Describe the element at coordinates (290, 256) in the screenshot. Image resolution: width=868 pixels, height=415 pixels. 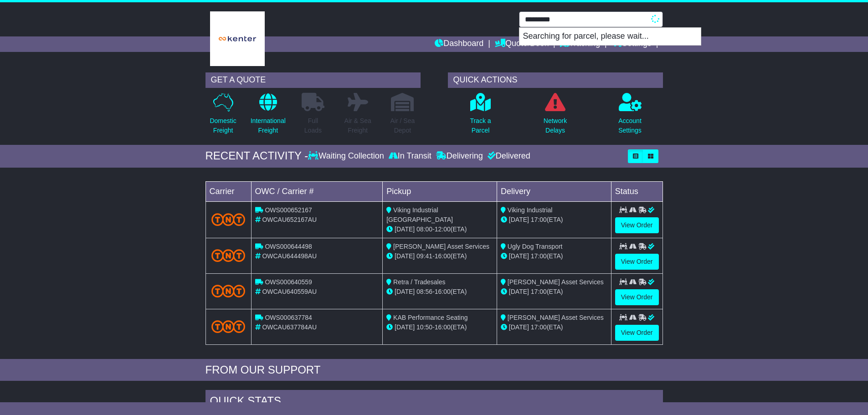
I see `span: OWCAU644498AU` at that location.